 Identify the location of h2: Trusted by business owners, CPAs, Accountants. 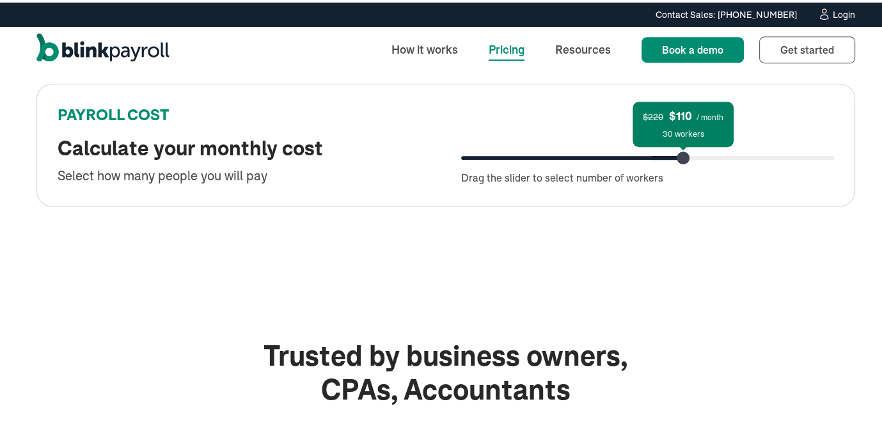
(446, 371).